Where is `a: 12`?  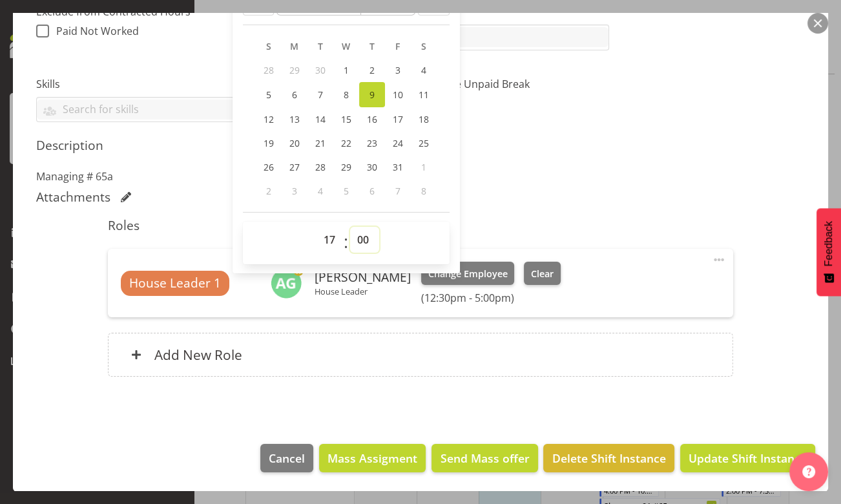
a: 12 is located at coordinates (269, 119).